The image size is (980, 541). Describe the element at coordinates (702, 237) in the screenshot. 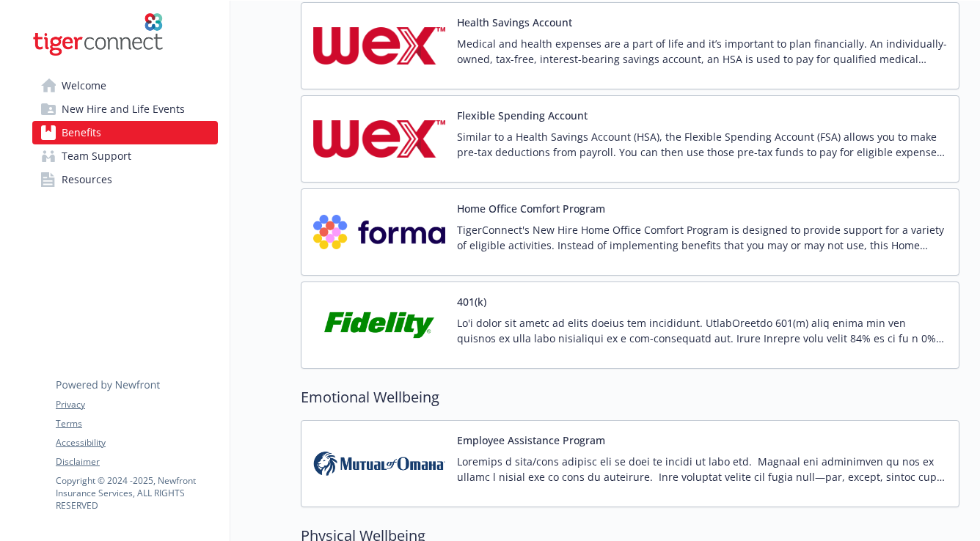

I see `p: TigerConnect's New Hire Home Office Comfort Program is designed to provide support for a variety ...` at that location.